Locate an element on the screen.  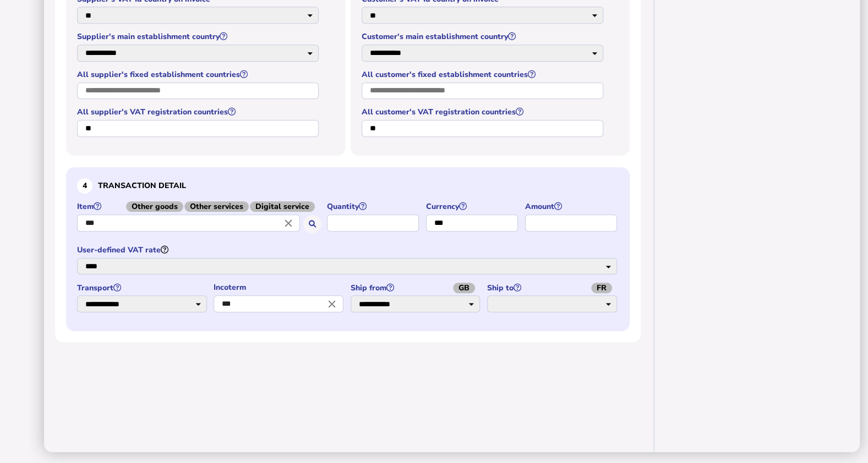
label: Ship to is located at coordinates (553, 288).